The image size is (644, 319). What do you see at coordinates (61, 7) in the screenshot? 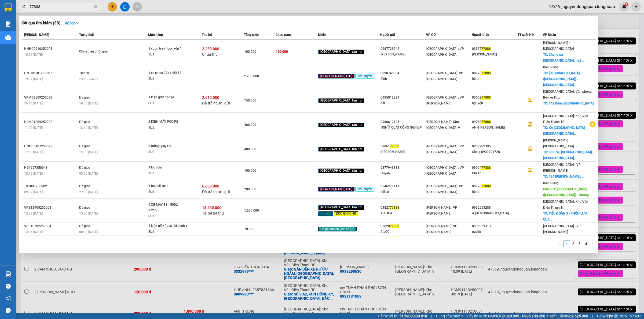
I see `input: Tìm tên, số ĐT hoặc mã đơn` at bounding box center [61, 7].